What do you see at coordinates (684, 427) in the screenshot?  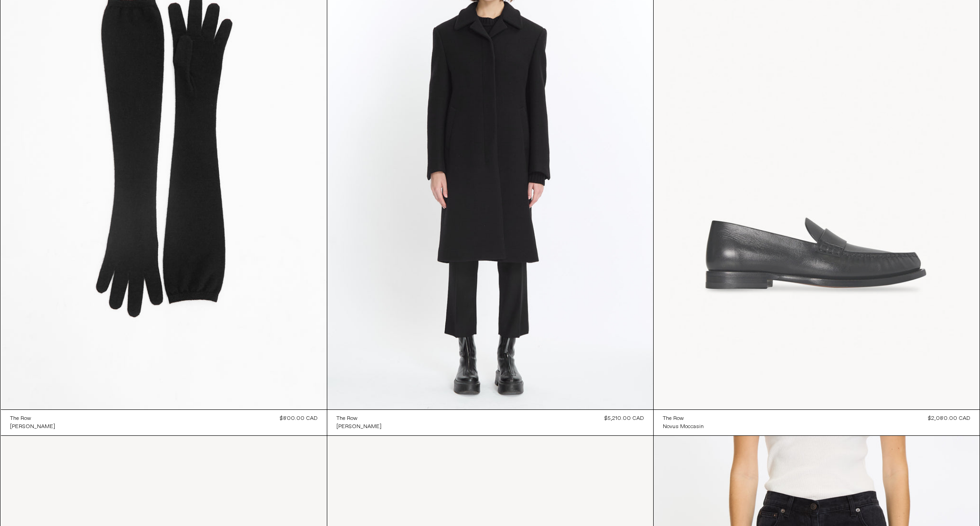 I see `div: Novus Moccasin` at bounding box center [684, 427].